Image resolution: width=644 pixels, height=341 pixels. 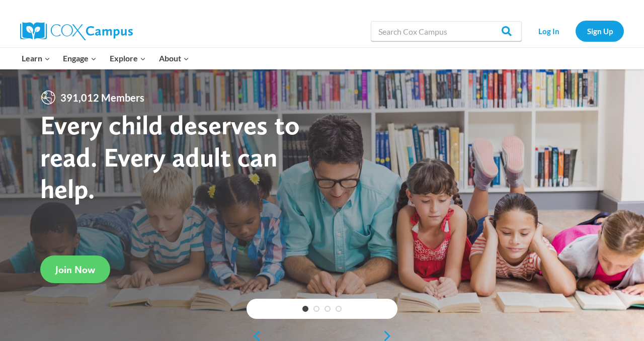 What do you see at coordinates (600, 31) in the screenshot?
I see `a: Sign Up` at bounding box center [600, 31].